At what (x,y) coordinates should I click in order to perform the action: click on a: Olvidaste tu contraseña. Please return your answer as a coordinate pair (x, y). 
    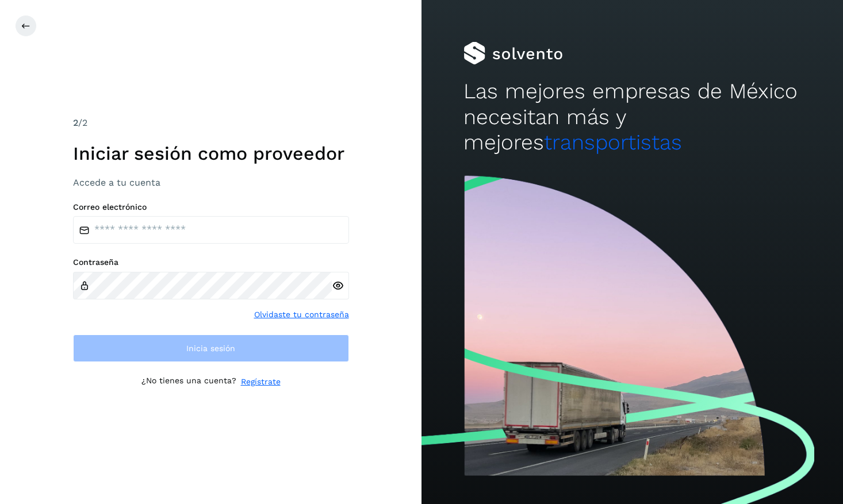
    Looking at the image, I should click on (301, 314).